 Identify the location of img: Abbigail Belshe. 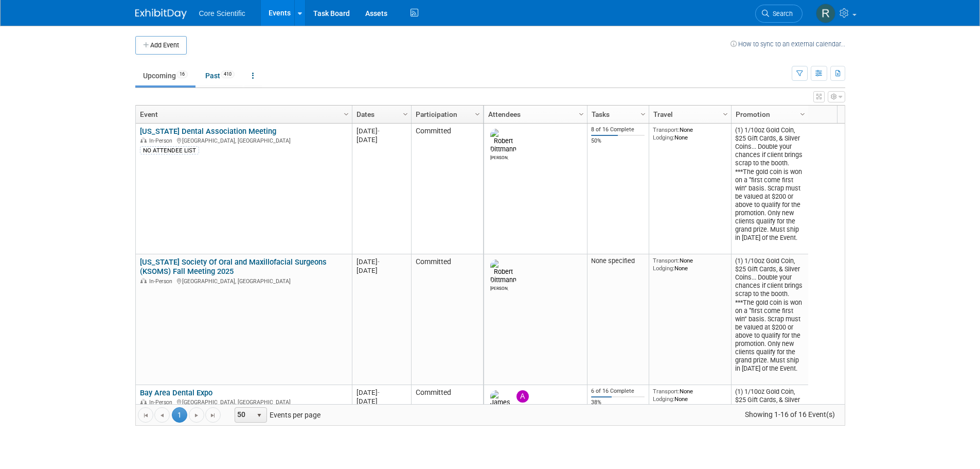
(522, 396).